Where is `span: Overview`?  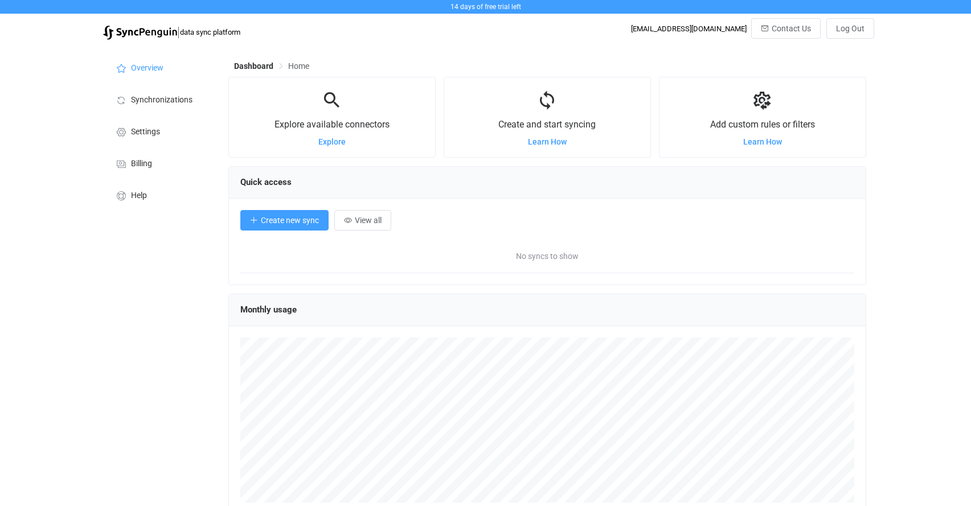 span: Overview is located at coordinates (147, 68).